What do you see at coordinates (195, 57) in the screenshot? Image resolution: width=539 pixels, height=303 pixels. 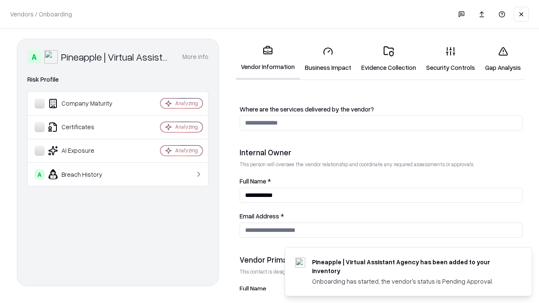 I see `button: More info` at bounding box center [195, 57].